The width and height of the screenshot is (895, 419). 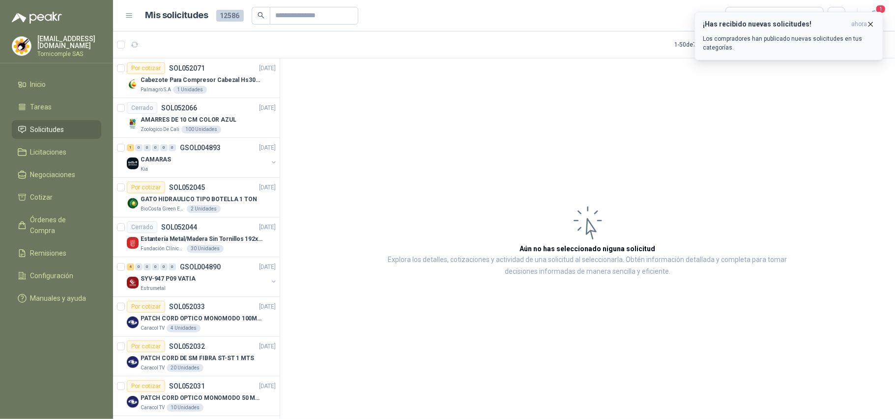 What do you see at coordinates (163, 249) in the screenshot?
I see `p: Fundación Clínica Shaio` at bounding box center [163, 249].